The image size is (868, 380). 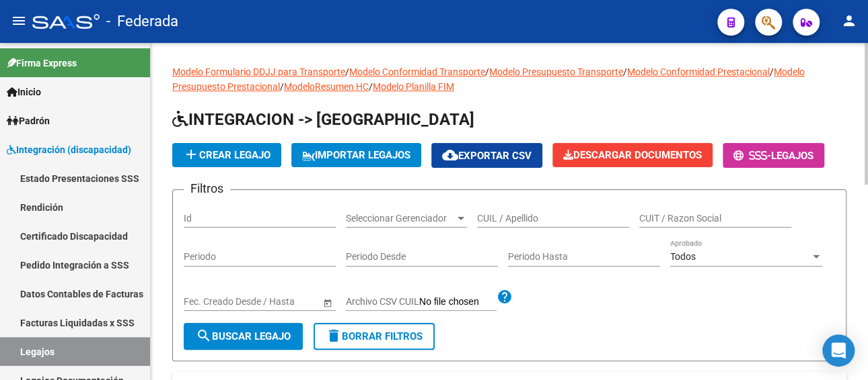 I want to click on mat-icon: help, so click(x=504, y=297).